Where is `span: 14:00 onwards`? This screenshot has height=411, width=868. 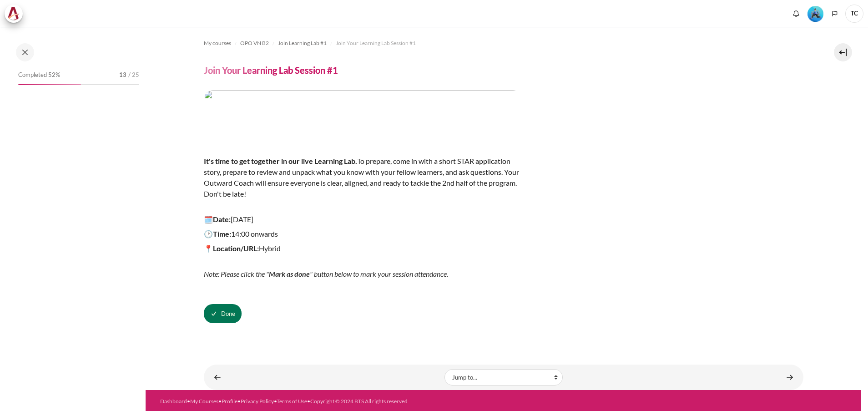
span: 14:00 onwards is located at coordinates (254, 234).